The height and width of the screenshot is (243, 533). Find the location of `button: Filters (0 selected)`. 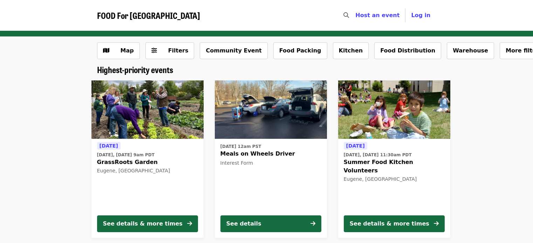

button: Filters (0 selected) is located at coordinates (170, 51).